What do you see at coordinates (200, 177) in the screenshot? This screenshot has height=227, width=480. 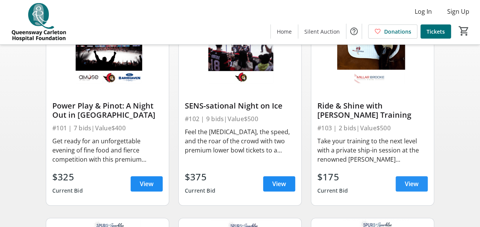 I see `div: $375` at bounding box center [200, 177].